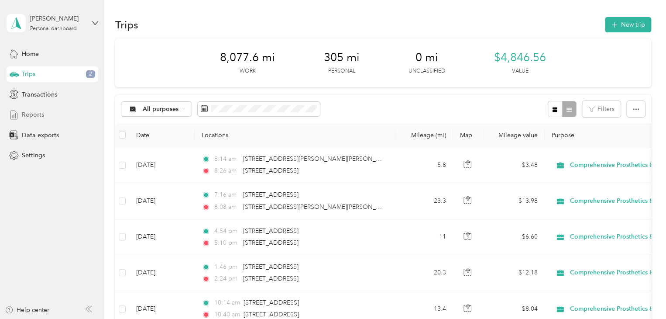 Image resolution: width=666 pixels, height=319 pixels. Describe the element at coordinates (227, 302) in the screenshot. I see `span: 10:14 am` at that location.